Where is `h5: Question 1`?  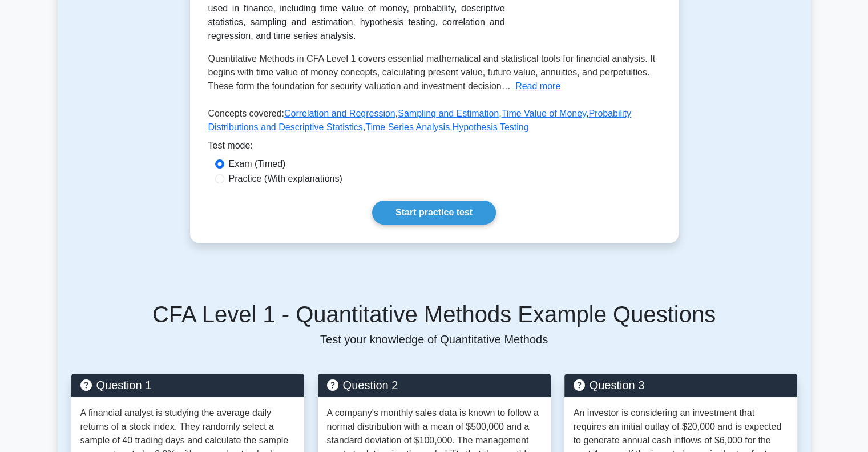
h5: Question 1 is located at coordinates (187, 385).